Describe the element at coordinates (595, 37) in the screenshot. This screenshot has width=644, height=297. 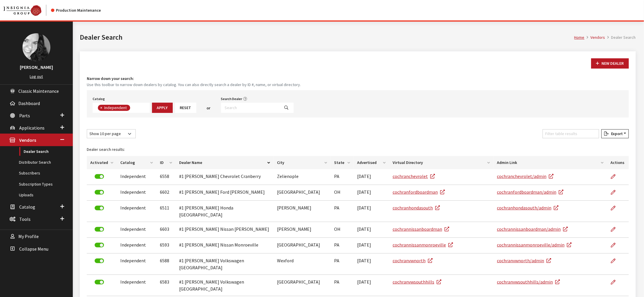
I see `li: Vendors` at that location.